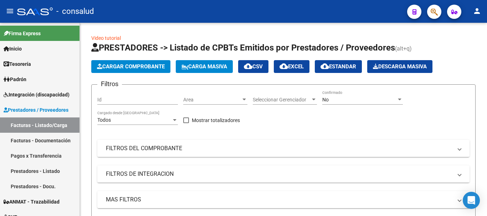 This screenshot has height=216, width=487. I want to click on span: Inicio, so click(12, 49).